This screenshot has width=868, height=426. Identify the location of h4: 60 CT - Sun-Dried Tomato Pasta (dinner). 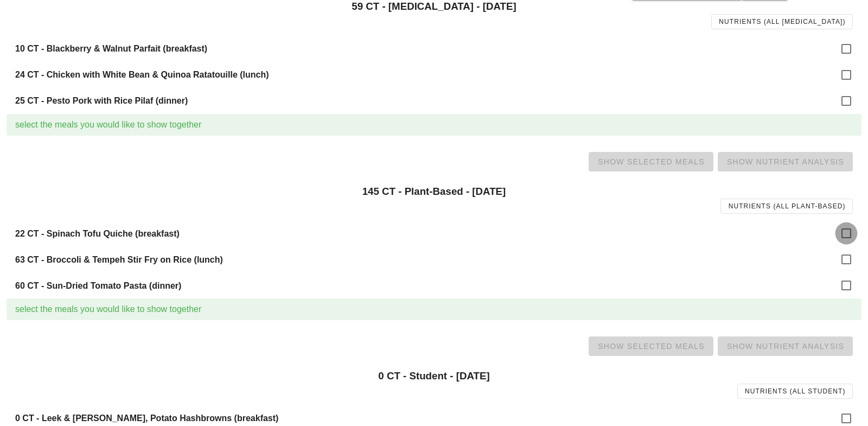
(423, 285).